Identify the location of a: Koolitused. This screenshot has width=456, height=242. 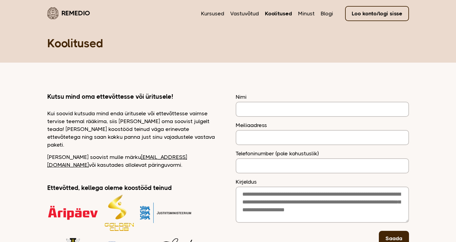
(278, 14).